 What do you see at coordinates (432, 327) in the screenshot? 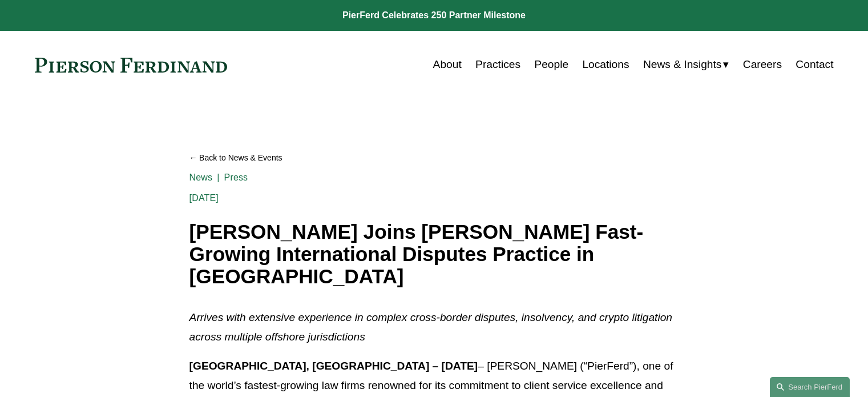
I see `em: Arrives with extensive experience in complex cross-border disputes, insolvency, and crypto litiga...` at bounding box center [432, 327].